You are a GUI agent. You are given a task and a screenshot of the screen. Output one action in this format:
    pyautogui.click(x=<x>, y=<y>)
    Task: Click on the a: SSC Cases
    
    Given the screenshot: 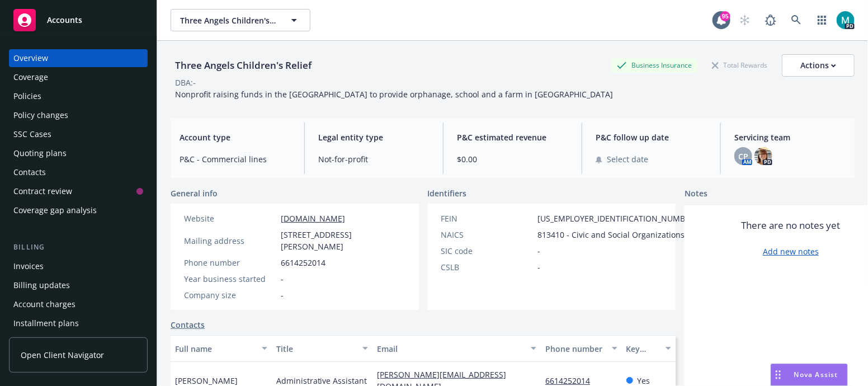 What is the action you would take?
    pyautogui.click(x=78, y=134)
    